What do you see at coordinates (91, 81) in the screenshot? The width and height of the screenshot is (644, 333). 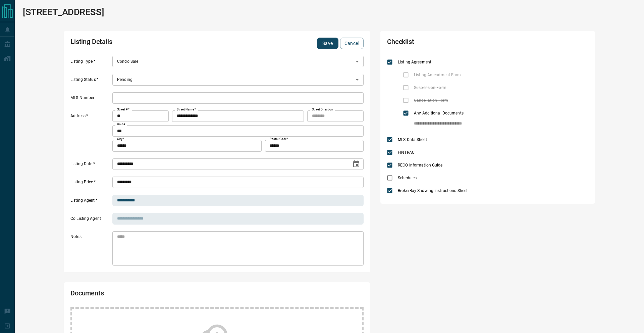 I see `label: Listing Status` at bounding box center [91, 81].